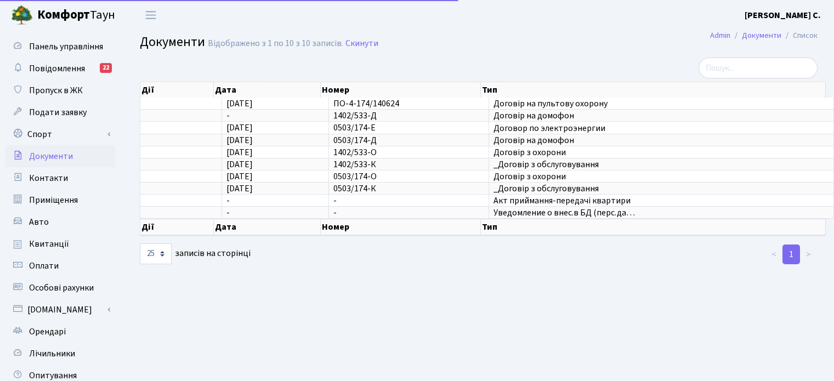 The image size is (834, 381). Describe the element at coordinates (61, 288) in the screenshot. I see `span: Особові рахунки` at that location.